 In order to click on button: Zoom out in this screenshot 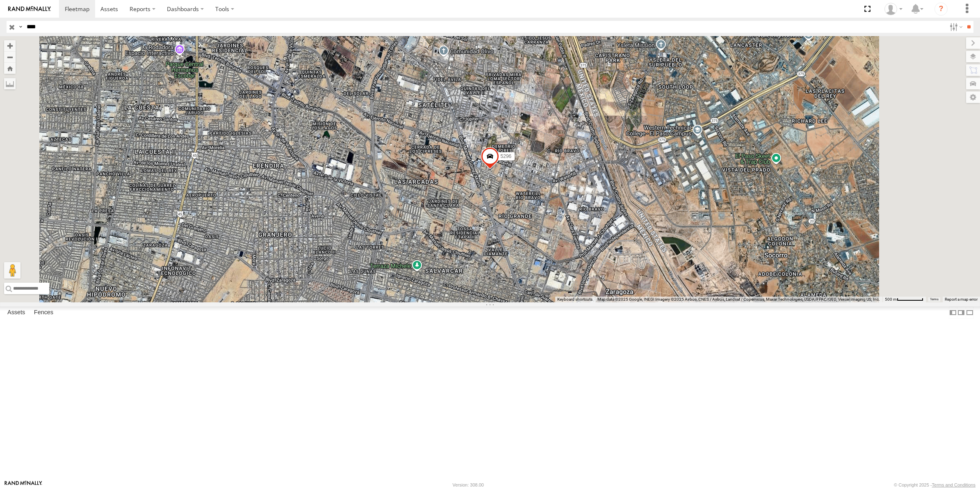, I will do `click(9, 57)`.